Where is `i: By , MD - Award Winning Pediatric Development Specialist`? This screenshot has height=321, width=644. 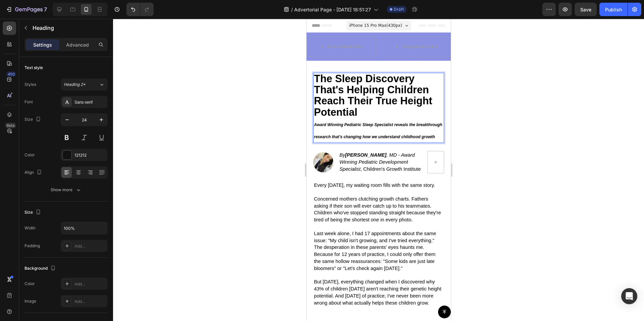 i: By , MD - Award Winning Pediatric Development Specialist is located at coordinates (70, 143).